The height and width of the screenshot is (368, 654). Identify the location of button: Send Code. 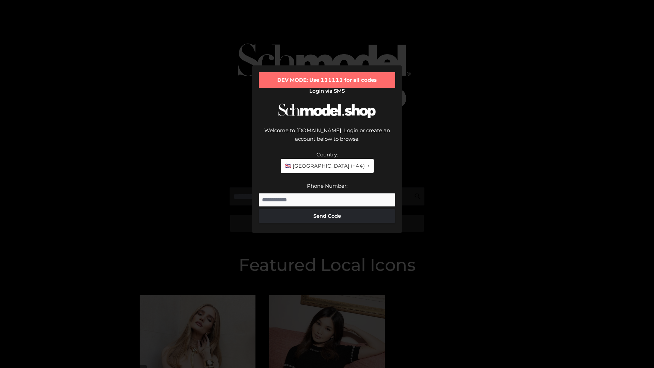
(327, 216).